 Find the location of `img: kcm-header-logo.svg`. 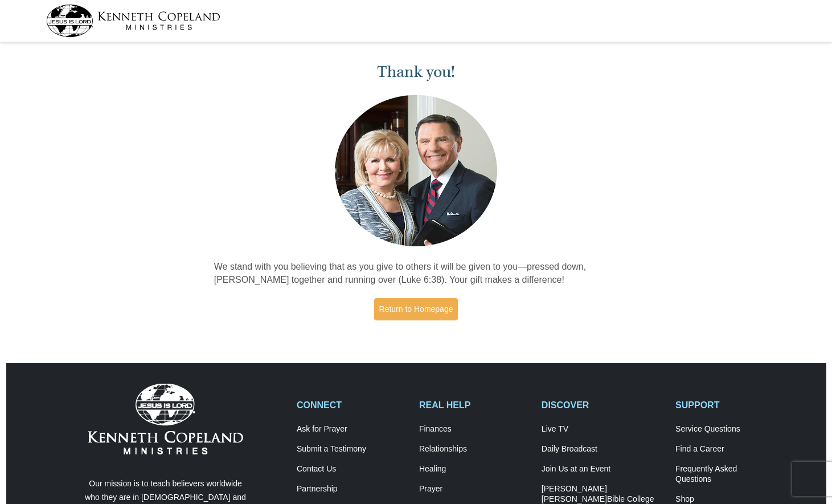

img: kcm-header-logo.svg is located at coordinates (134, 20).